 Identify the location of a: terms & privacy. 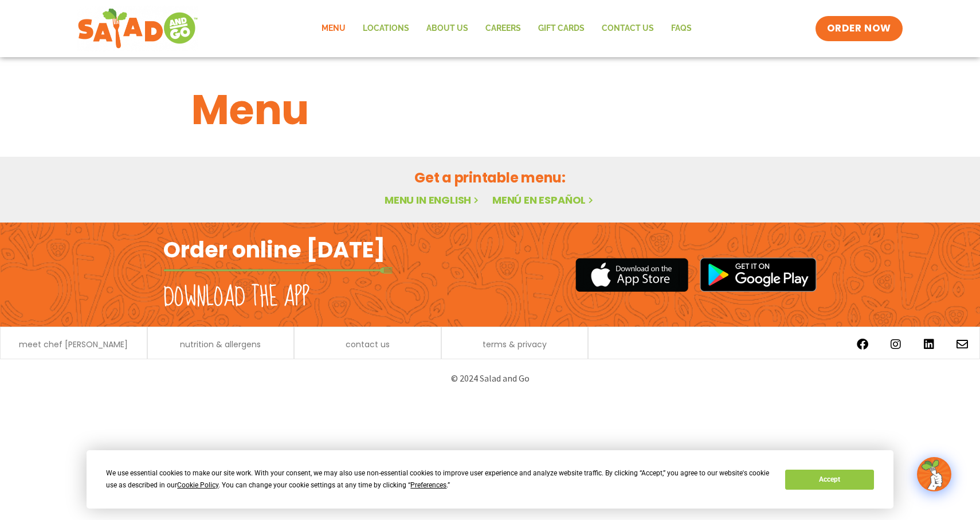
(515, 345).